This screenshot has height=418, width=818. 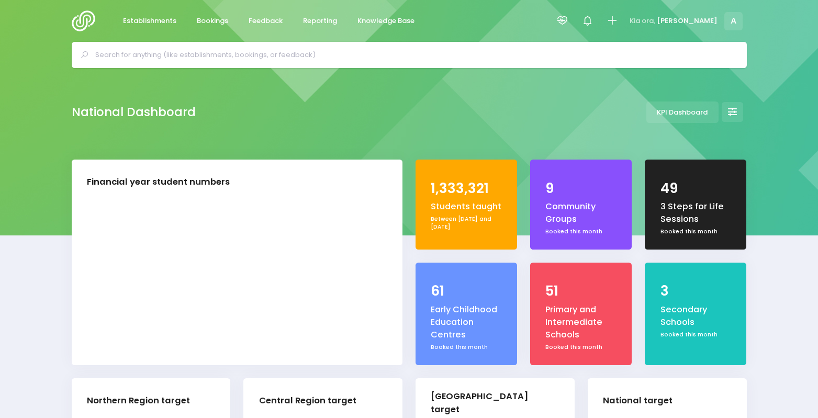 I want to click on span: Knowledge Base, so click(x=386, y=21).